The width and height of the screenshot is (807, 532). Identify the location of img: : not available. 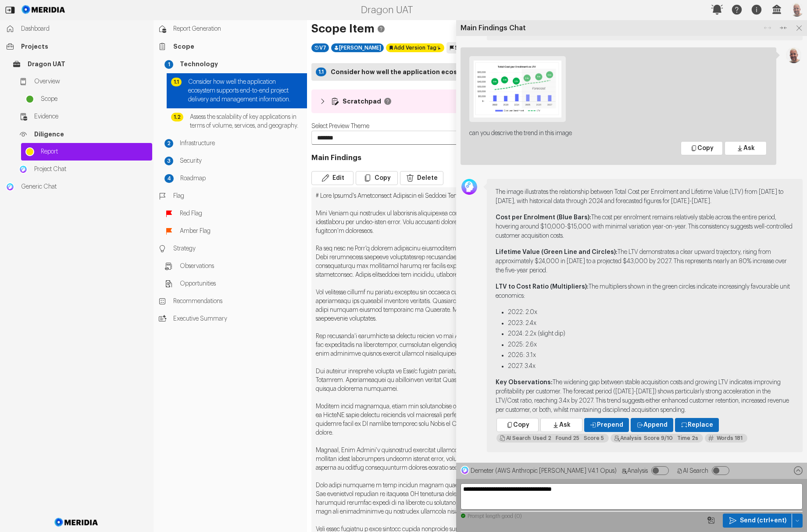
(518, 89).